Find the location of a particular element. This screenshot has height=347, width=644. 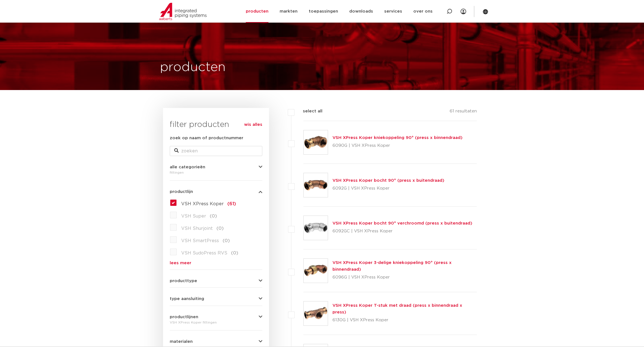

p: 6092GC | VSH XPress Koper is located at coordinates (403, 231).